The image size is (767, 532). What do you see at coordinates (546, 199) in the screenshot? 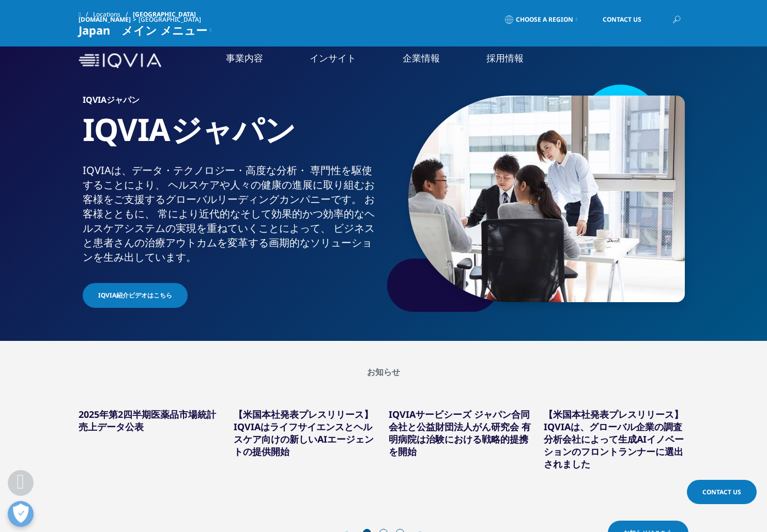
I see `img: 873_asian-businesspeople-meeting-in-office.jpg` at bounding box center [546, 199].